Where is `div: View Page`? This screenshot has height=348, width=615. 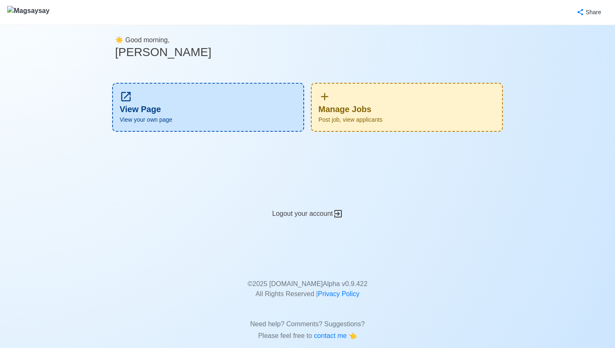 div: View Page is located at coordinates (208, 107).